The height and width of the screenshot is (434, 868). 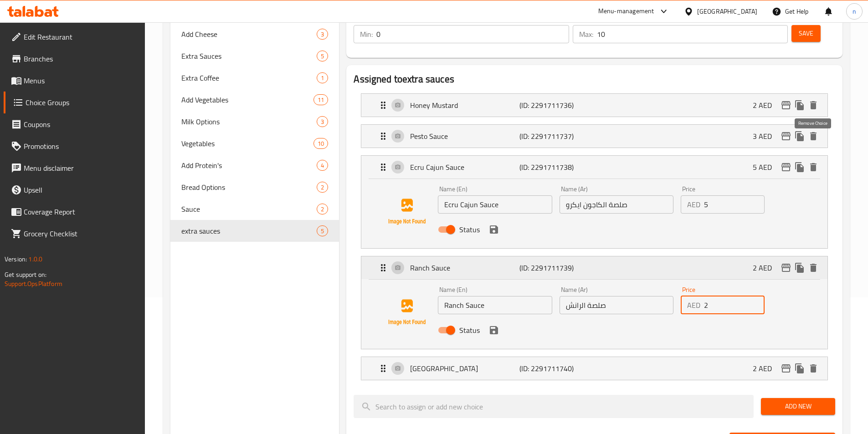 I want to click on a: Promotions, so click(x=74, y=147).